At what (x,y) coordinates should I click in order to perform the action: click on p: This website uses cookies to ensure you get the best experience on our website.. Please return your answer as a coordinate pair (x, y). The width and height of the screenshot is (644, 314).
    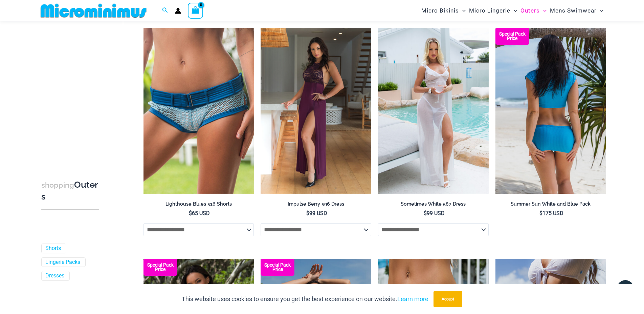
    Looking at the image, I should click on (305, 299).